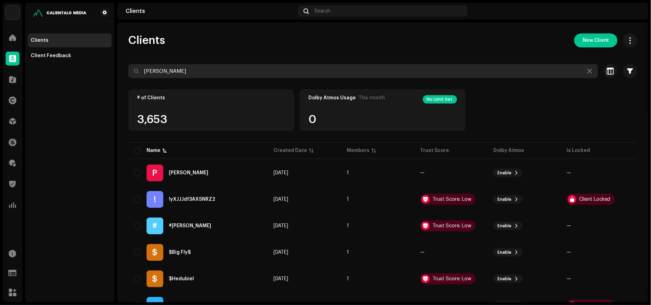 The image size is (651, 305). Describe the element at coordinates (147, 41) in the screenshot. I see `span: Clients` at that location.